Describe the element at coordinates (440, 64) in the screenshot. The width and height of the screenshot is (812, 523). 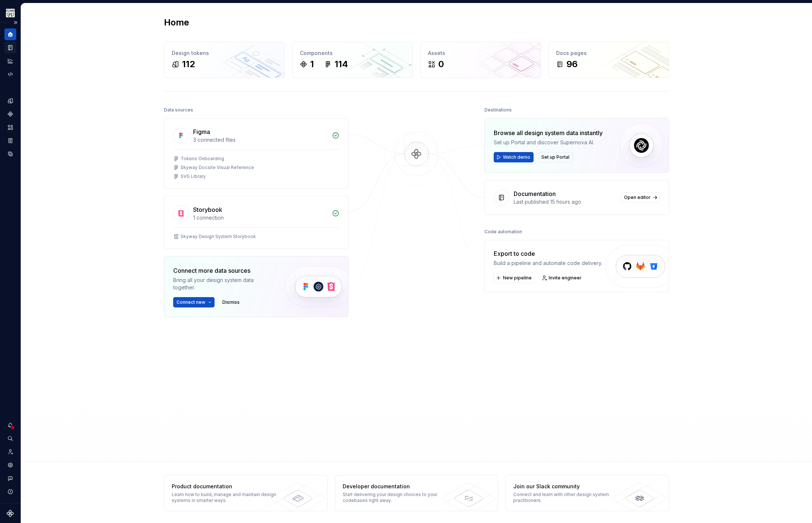
I see `div: 0` at that location.